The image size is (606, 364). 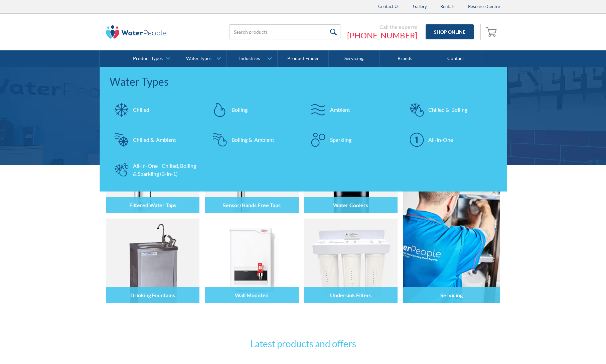 What do you see at coordinates (136, 32) in the screenshot?
I see `img: The Water People` at bounding box center [136, 32].